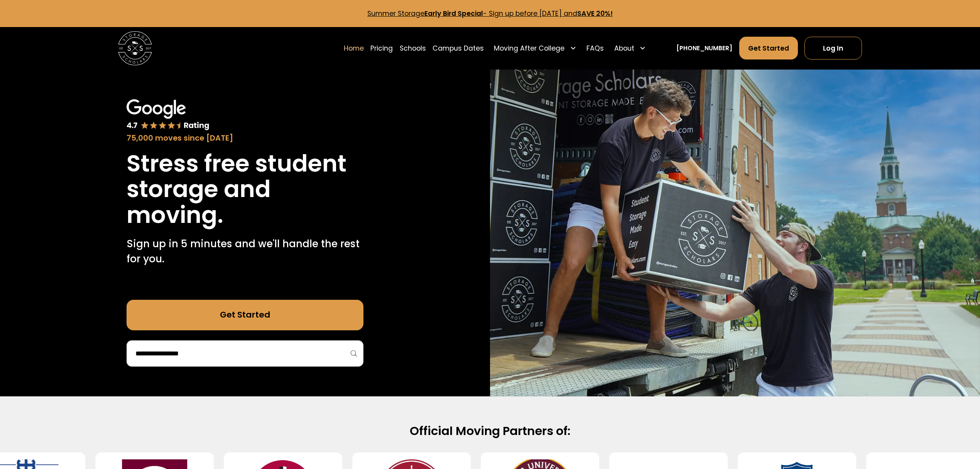  I want to click on img: Google 4.7 star rating, so click(168, 115).